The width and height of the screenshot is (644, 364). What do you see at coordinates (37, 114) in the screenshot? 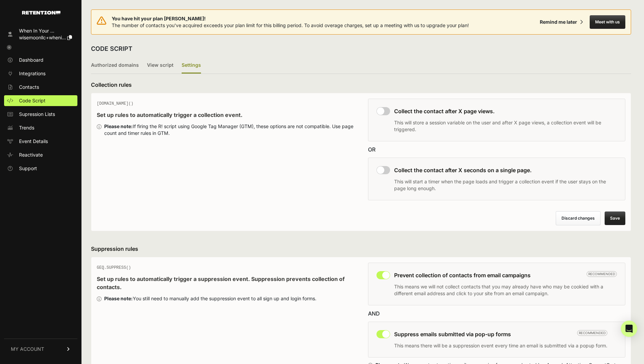
I see `span: Supression Lists` at bounding box center [37, 114].